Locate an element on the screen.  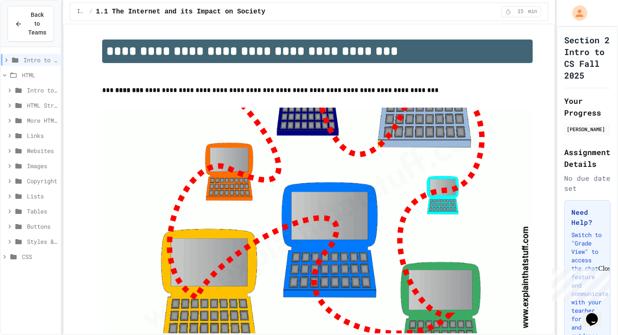
h1: Section 2 Intro to CS Fall 2025 is located at coordinates (587, 58).